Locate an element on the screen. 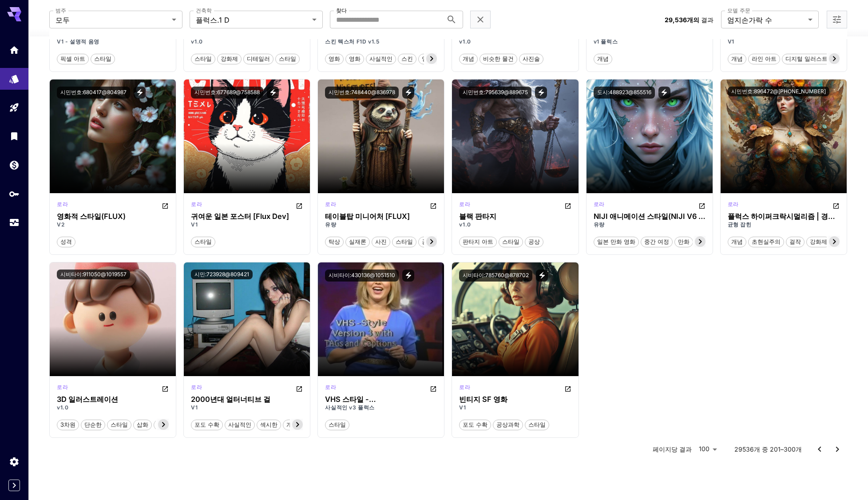 The image size is (868, 500). font: 만화 is located at coordinates (683, 241).